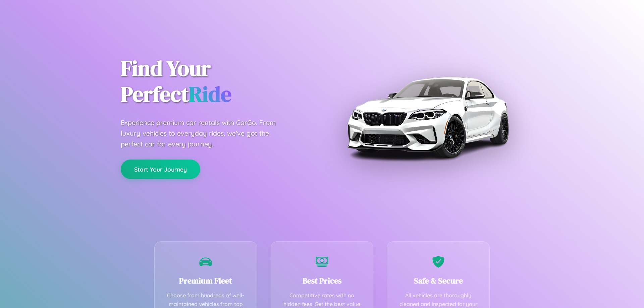 This screenshot has width=644, height=308. Describe the element at coordinates (428, 117) in the screenshot. I see `img: Premium BMW car rental vehicle` at that location.